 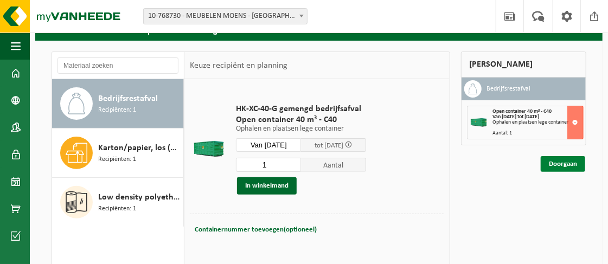 What do you see at coordinates (538, 133) in the screenshot?
I see `div: Aantal: 1` at bounding box center [538, 133].